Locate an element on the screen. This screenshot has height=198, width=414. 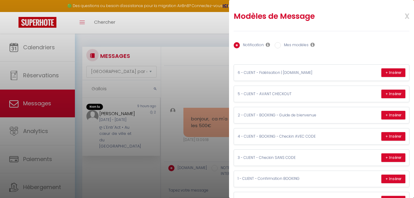
label: Notification is located at coordinates (252, 46).